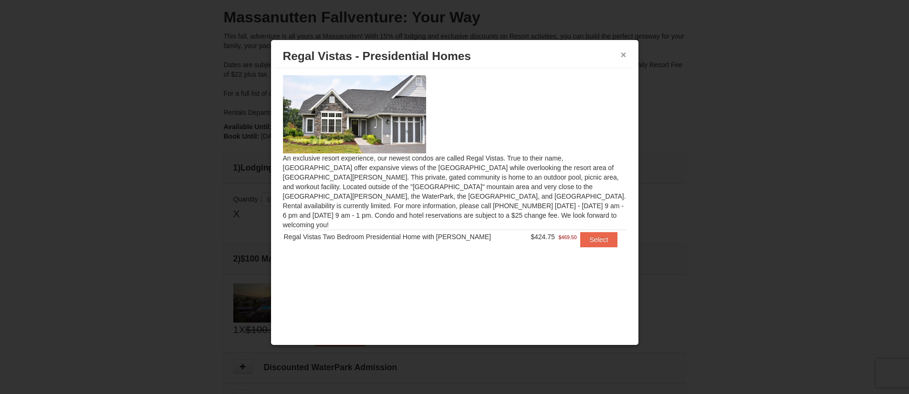  I want to click on span: Regal Vistas - Presidential Homes, so click(377, 56).